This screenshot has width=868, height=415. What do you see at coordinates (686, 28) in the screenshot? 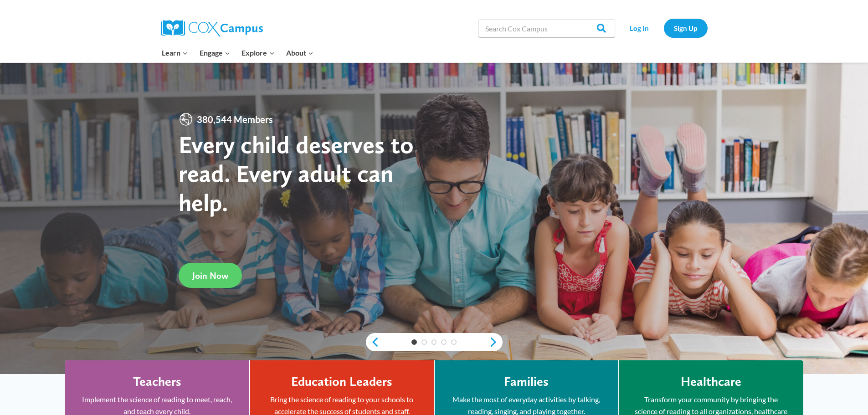
I see `a: Sign Up` at bounding box center [686, 28].